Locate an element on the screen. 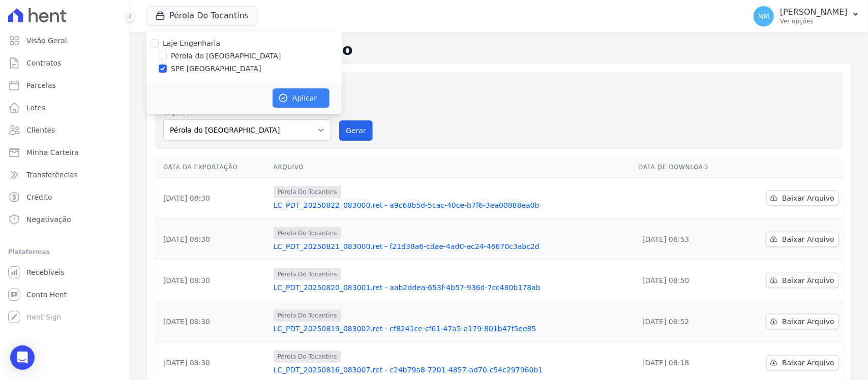 This screenshot has width=868, height=380. a: LC_PDT_20250821_083000.ret - f21d38a6-cdae-4ad0-ac24-46670c3abc2d is located at coordinates (452, 246).